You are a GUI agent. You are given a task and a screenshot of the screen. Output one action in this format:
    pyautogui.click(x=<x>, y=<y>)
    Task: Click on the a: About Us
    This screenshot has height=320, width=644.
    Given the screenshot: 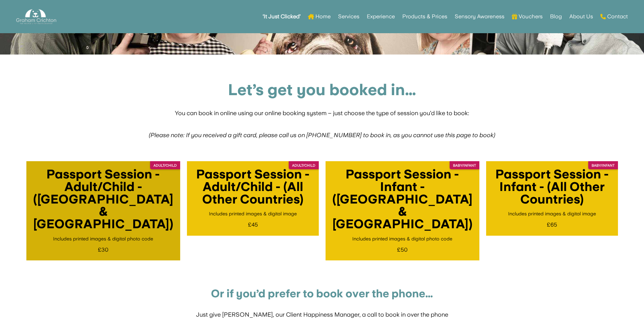 What is the action you would take?
    pyautogui.click(x=581, y=17)
    